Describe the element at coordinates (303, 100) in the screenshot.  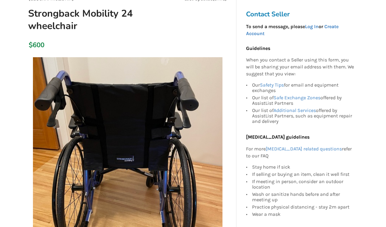
I see `div: Our list of offered by AssistList Partners` at that location.